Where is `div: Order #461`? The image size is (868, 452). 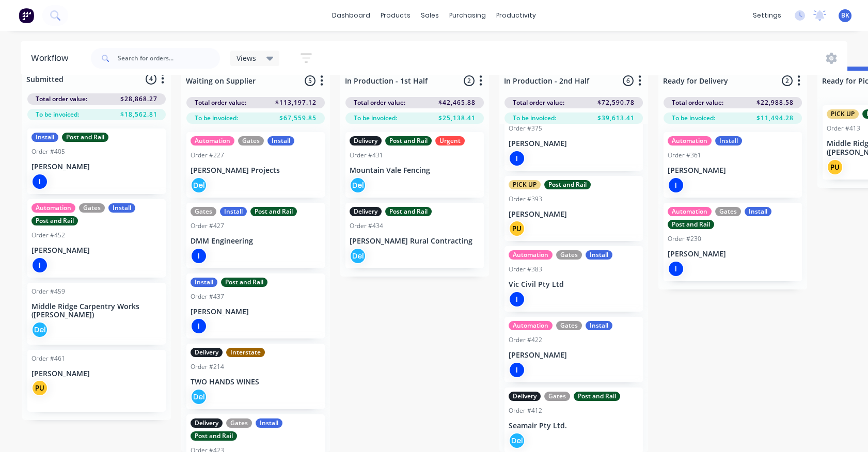
div: Order #461 is located at coordinates (48, 359).